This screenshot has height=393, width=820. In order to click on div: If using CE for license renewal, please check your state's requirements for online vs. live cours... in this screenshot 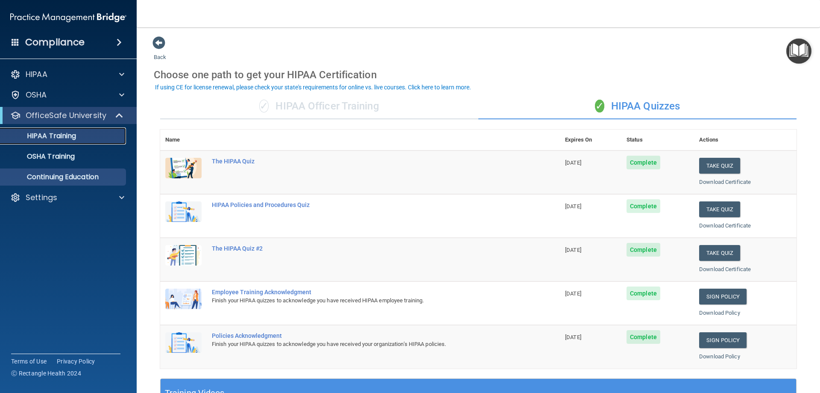, I will do `click(313, 87)`.